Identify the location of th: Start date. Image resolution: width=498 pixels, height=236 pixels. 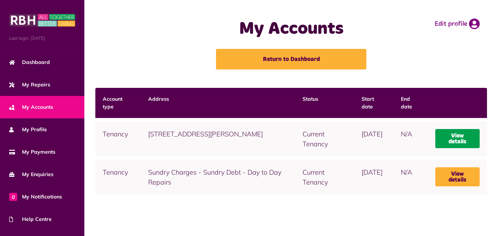
(374, 103).